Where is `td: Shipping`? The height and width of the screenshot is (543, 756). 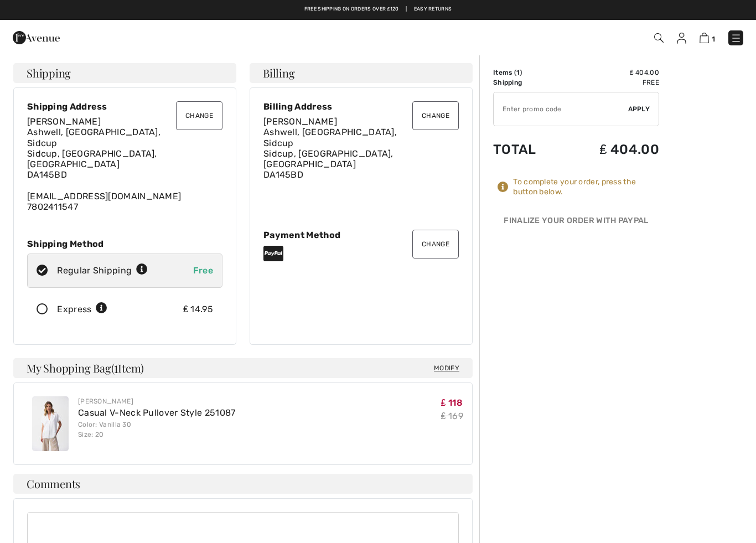 td: Shipping is located at coordinates (528, 83).